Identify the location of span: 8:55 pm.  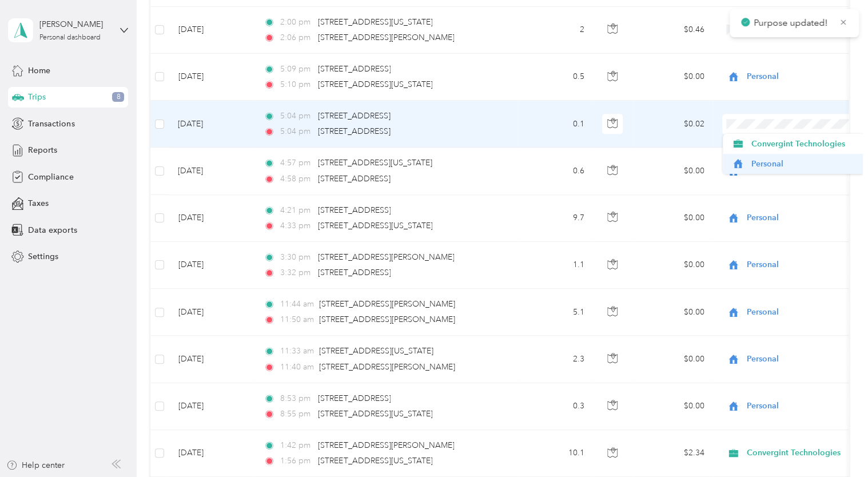
(297, 414).